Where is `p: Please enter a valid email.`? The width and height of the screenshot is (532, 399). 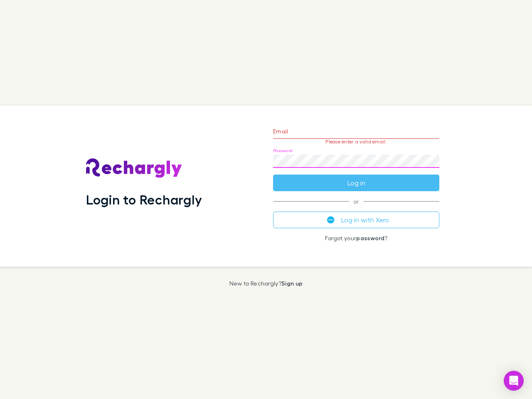
p: Please enter a valid email. is located at coordinates (356, 142).